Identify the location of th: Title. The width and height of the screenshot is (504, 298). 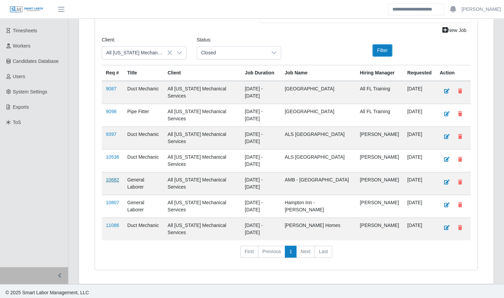
(143, 73).